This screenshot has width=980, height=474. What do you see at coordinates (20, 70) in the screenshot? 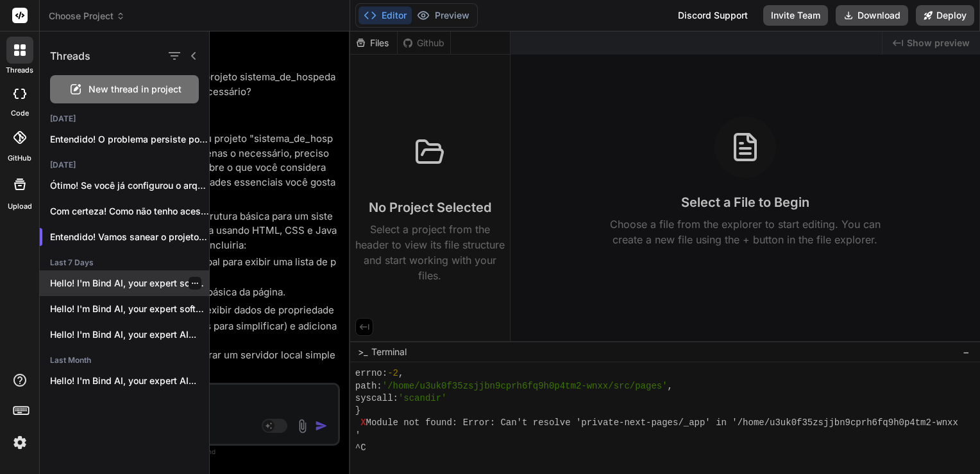
I see `label: threads` at bounding box center [20, 70].